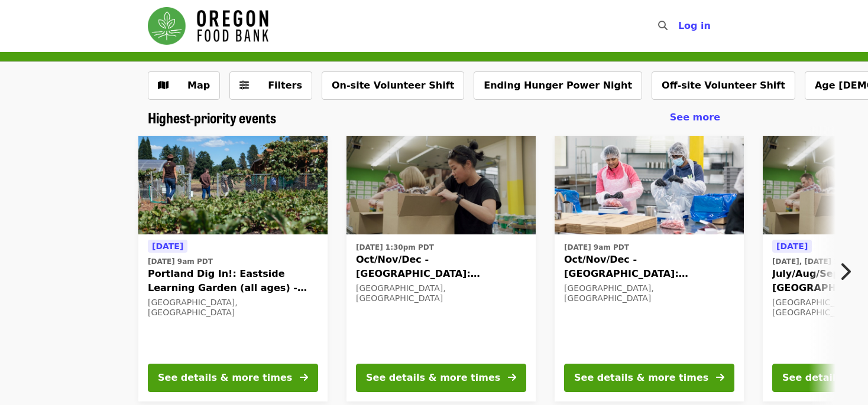  I want to click on a: Show map view, so click(184, 85).